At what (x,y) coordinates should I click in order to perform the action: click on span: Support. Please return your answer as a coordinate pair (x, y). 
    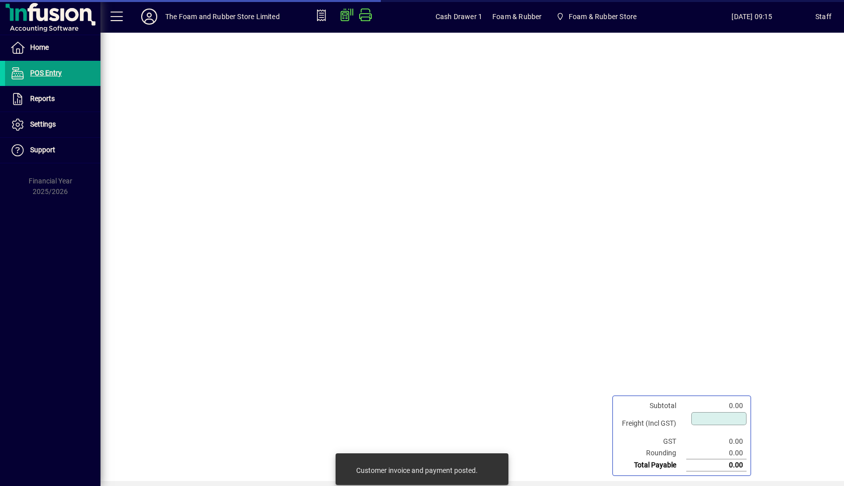
    Looking at the image, I should click on (43, 150).